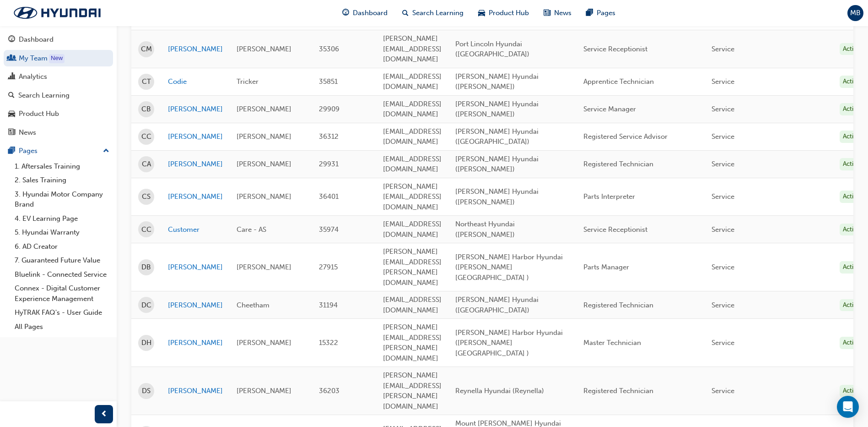 The height and width of the screenshot is (427, 868). I want to click on a: pages-iconPages, so click(601, 13).